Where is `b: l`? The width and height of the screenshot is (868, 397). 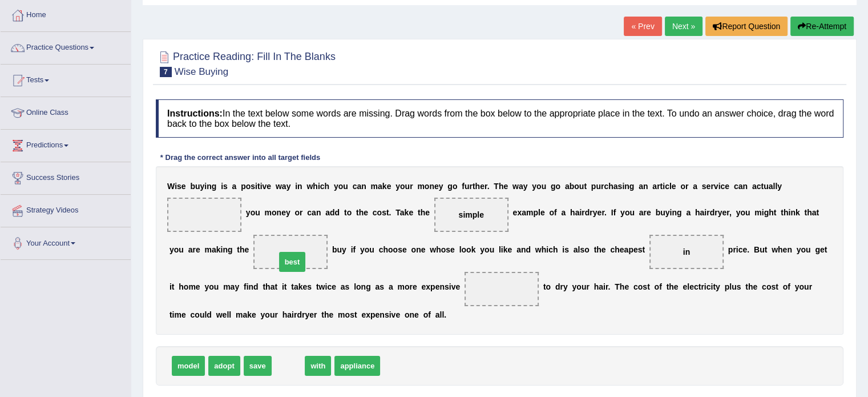 b: l is located at coordinates (579, 249).